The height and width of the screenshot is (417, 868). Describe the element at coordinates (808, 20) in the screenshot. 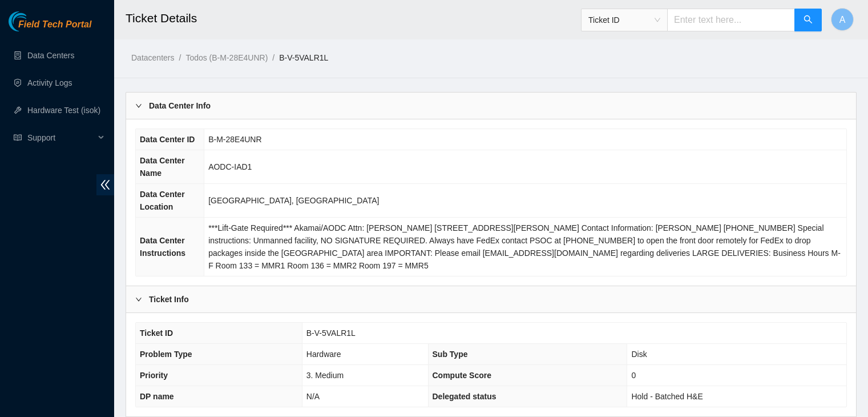

I see `button: search` at that location.